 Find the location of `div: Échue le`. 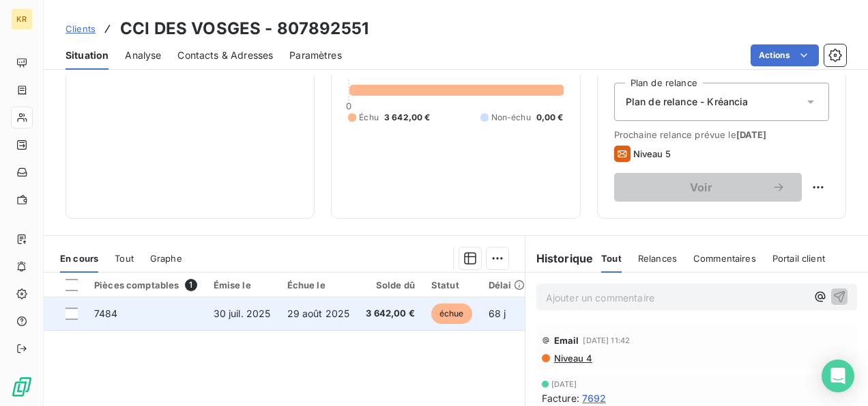

div: Échue le is located at coordinates (319, 285).